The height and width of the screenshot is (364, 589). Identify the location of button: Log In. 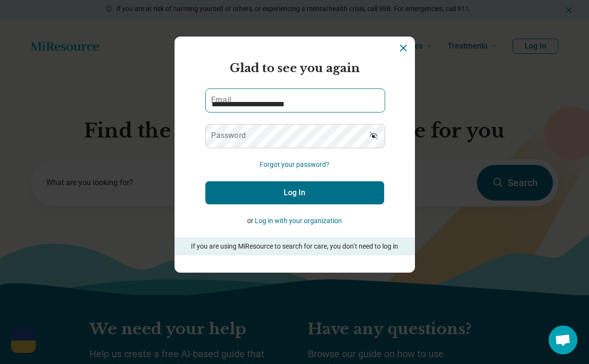
(294, 193).